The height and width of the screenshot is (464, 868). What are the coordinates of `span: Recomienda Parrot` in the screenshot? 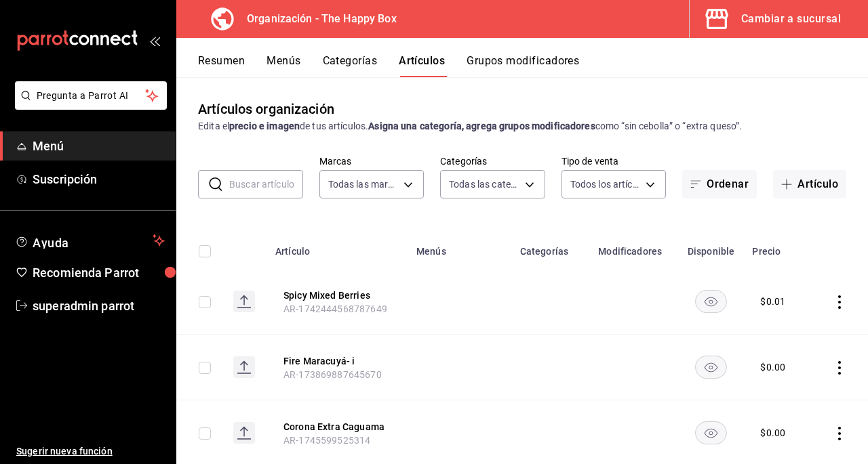 It's located at (98, 272).